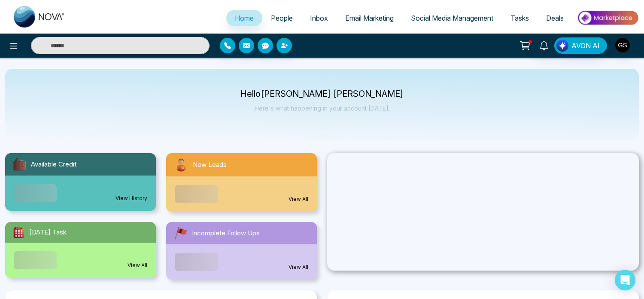 The height and width of the screenshot is (299, 644). Describe the element at coordinates (520, 18) in the screenshot. I see `a: Tasks` at that location.